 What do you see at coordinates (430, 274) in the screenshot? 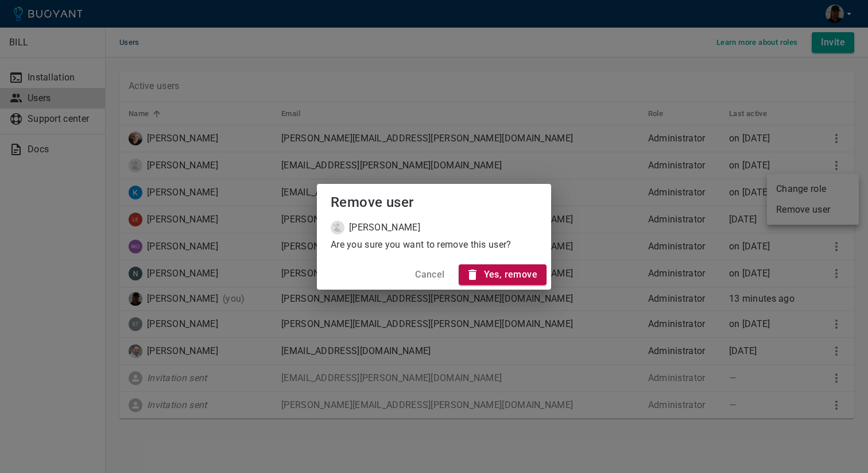
I see `button: Cancel` at bounding box center [430, 274].